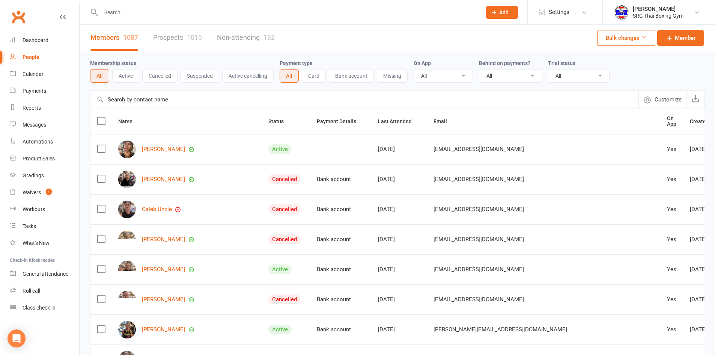 Image resolution: width=715 pixels, height=355 pixels. Describe the element at coordinates (280, 269) in the screenshot. I see `div: Active` at that location.